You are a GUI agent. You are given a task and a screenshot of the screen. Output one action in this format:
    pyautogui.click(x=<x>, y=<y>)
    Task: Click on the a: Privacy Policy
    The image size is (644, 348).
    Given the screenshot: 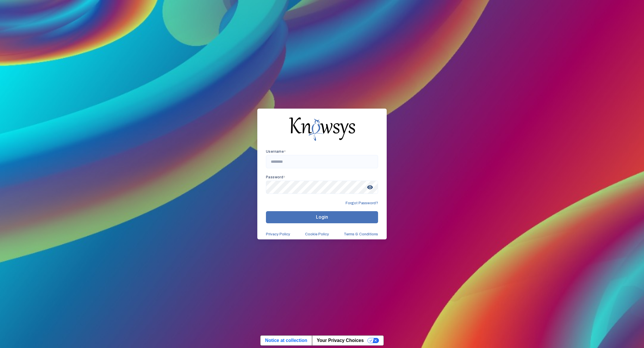 What is the action you would take?
    pyautogui.click(x=278, y=234)
    